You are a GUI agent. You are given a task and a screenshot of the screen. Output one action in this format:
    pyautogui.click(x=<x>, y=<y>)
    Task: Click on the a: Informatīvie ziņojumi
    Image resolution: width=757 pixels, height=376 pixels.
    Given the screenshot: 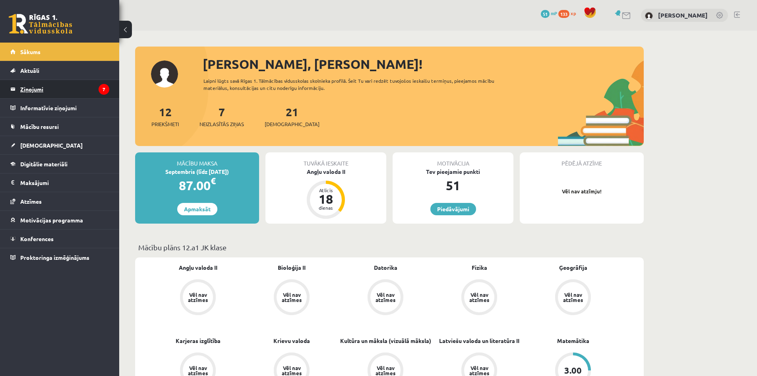 What is the action you would take?
    pyautogui.click(x=60, y=108)
    